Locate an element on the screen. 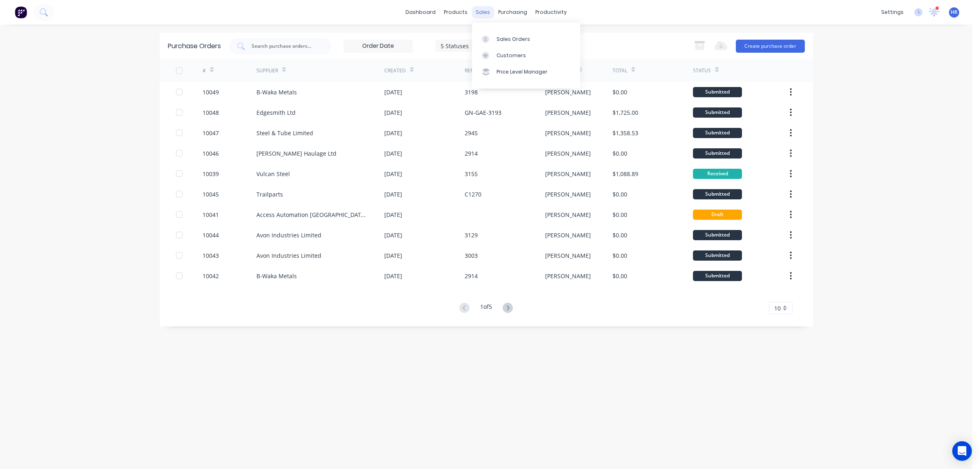 This screenshot has width=980, height=469. div: 10044 is located at coordinates (211, 235).